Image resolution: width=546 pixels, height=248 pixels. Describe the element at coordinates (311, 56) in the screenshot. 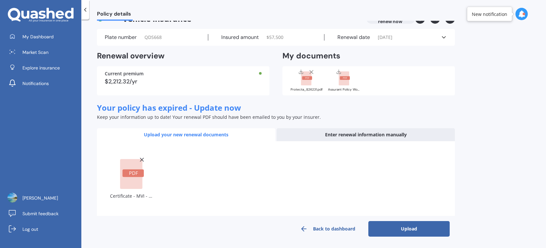

I see `h2: My documents` at that location.